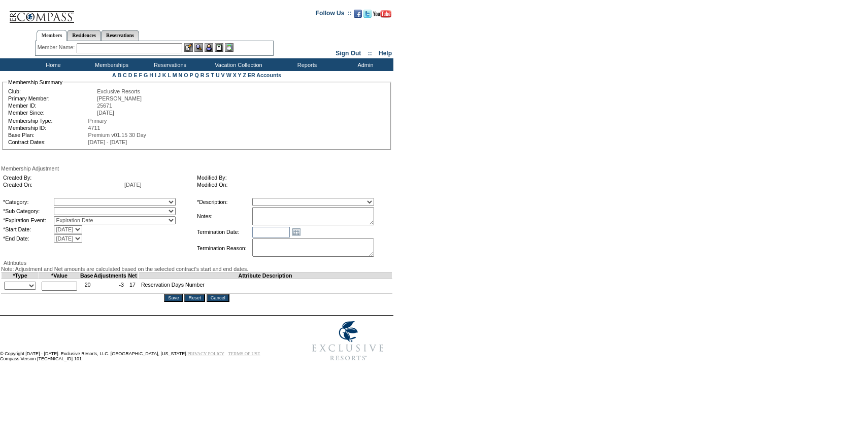  Describe the element at coordinates (110, 286) in the screenshot. I see `td: -3` at that location.